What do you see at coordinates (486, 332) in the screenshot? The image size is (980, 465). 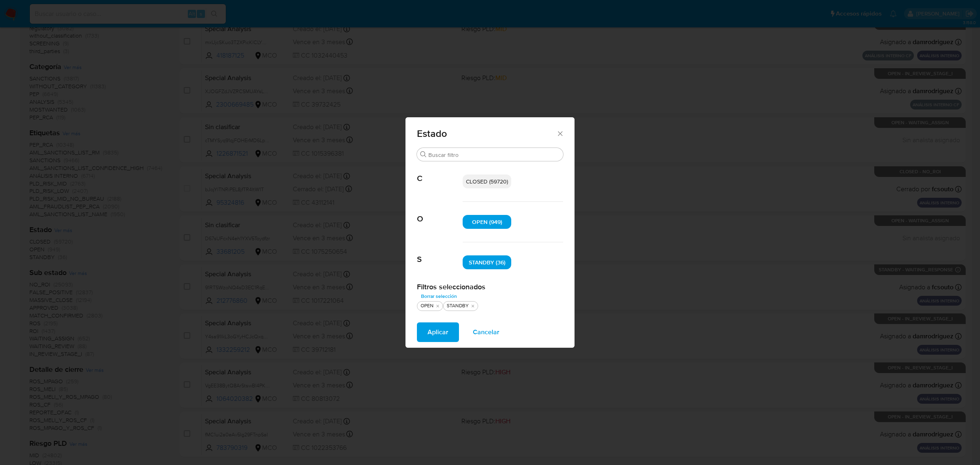 I see `span: Cancelar` at bounding box center [486, 332].